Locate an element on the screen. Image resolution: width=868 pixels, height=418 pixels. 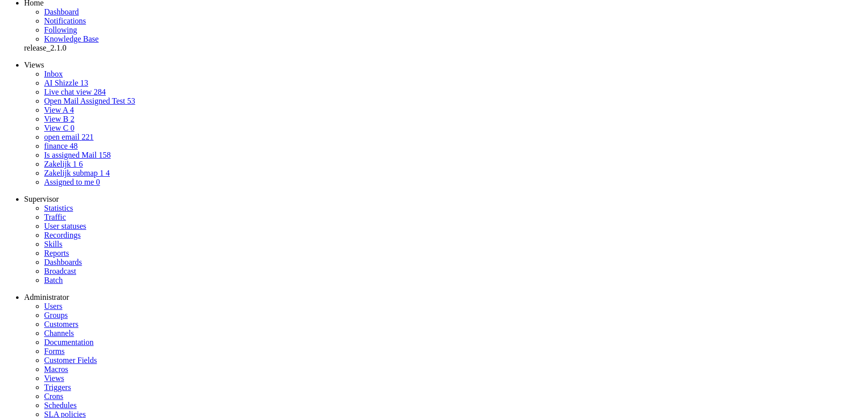
a: Assigned to me 0 is located at coordinates (72, 182).